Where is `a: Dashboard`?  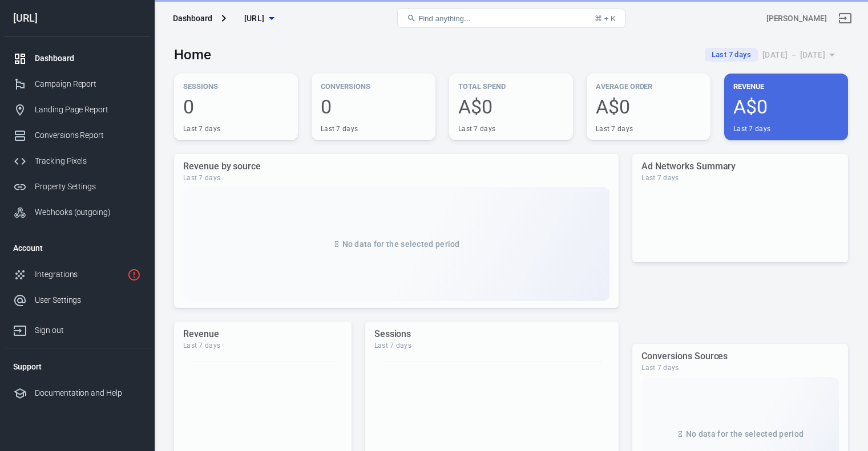
a: Dashboard is located at coordinates (77, 58).